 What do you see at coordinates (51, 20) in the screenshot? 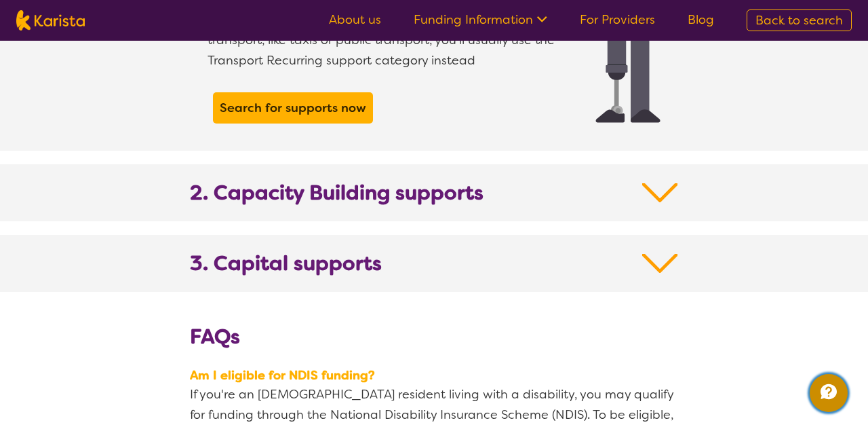
I see `img: Karista logo` at bounding box center [51, 20].